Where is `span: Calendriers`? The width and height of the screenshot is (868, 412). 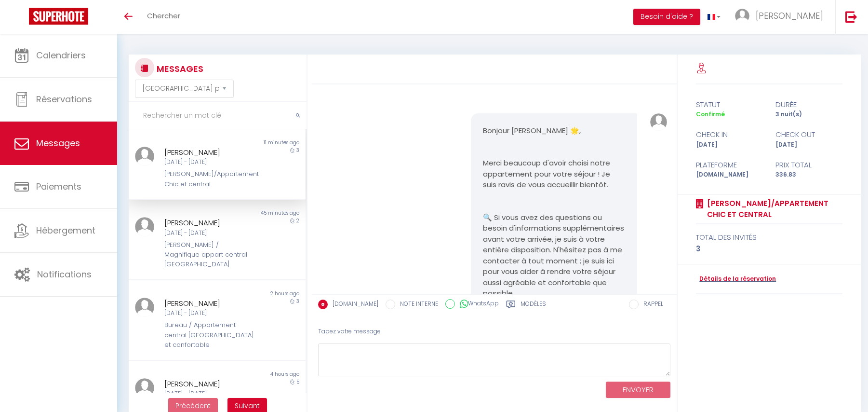 span: Calendriers is located at coordinates (60, 55).